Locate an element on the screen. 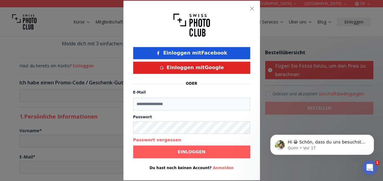  span: Hi 😀 Schön, dass du uns besuchst. Stell' uns gerne jederzeit Fragen oder hinterlasse ein Feedback. is located at coordinates (65, 26).